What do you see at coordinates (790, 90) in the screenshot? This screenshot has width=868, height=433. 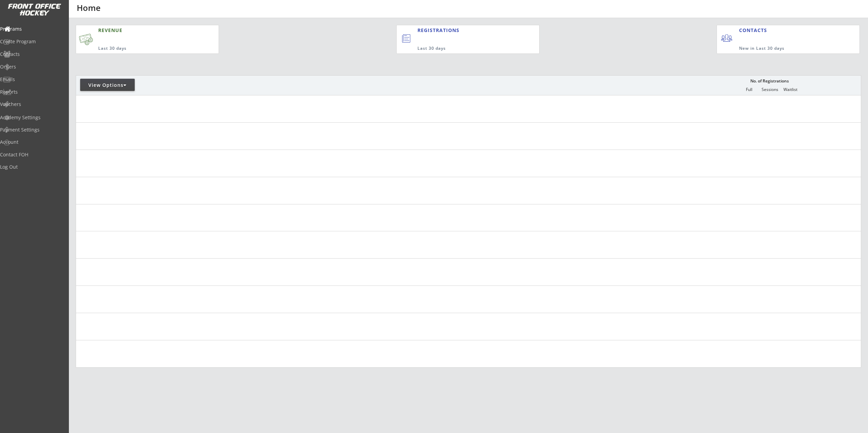 I see `div: Waitlist` at bounding box center [790, 90].